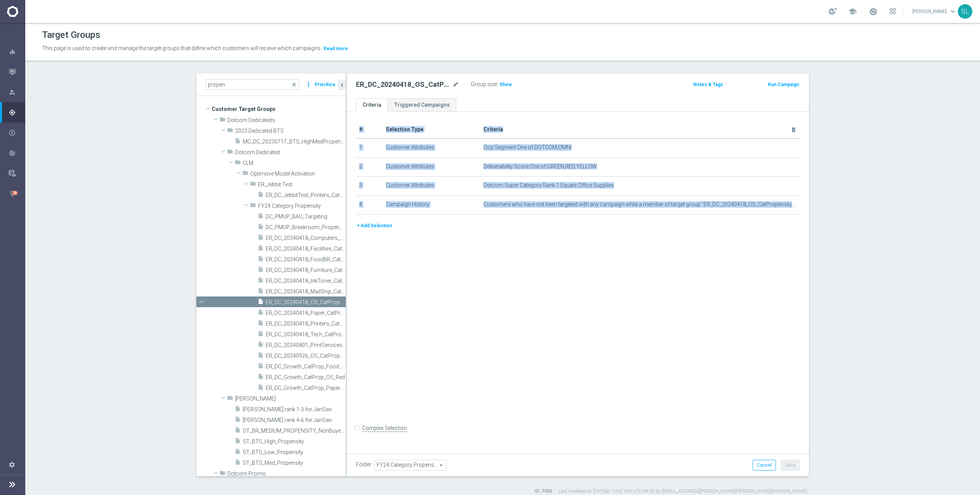 Image resolution: width=980 pixels, height=495 pixels. What do you see at coordinates (364, 465) in the screenshot?
I see `label: Folder` at bounding box center [364, 465].